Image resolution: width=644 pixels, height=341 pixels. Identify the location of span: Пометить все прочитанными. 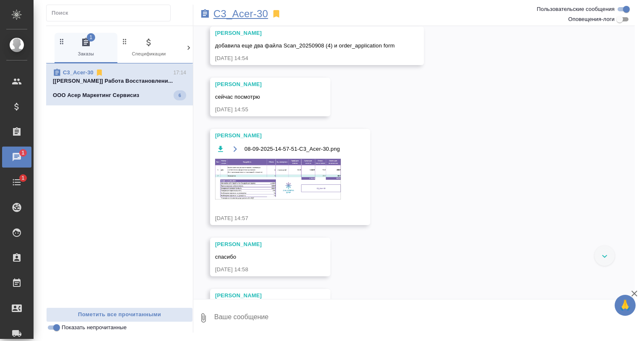
(119, 314).